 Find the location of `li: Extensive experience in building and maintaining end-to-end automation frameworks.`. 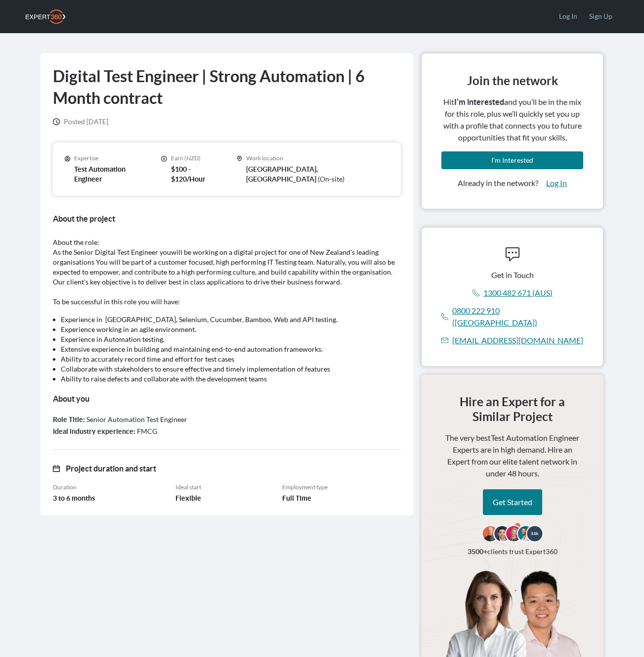

li: Extensive experience in building and maintaining end-to-end automation frameworks. is located at coordinates (227, 349).